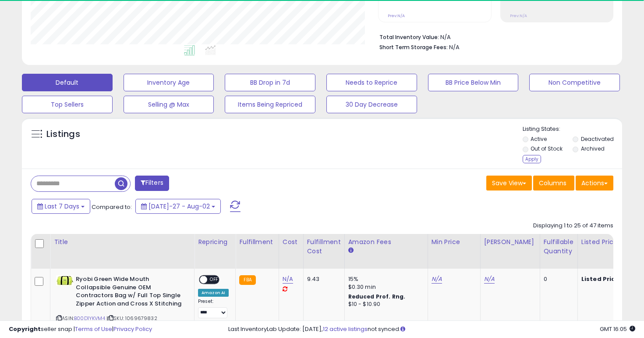  Describe the element at coordinates (454, 242) in the screenshot. I see `div: Min Price` at that location.